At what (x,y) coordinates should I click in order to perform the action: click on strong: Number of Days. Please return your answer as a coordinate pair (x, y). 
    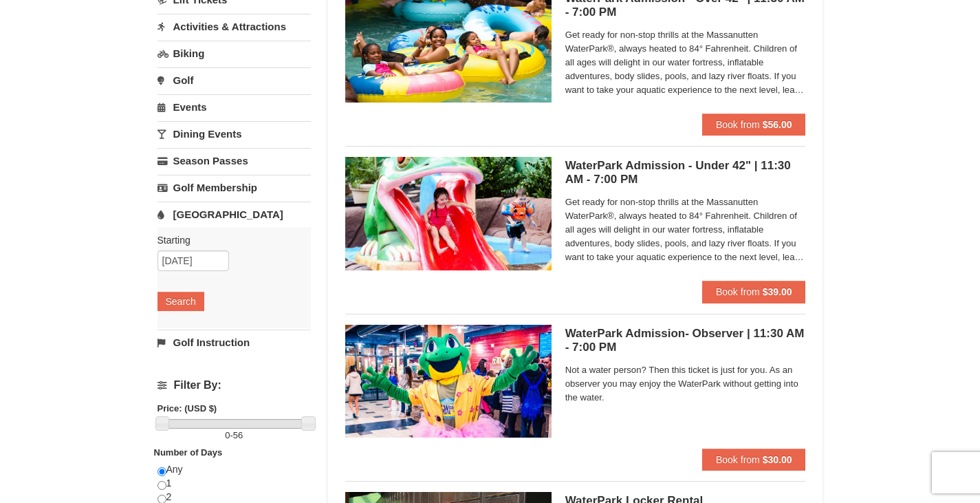
    Looking at the image, I should click on (188, 452).